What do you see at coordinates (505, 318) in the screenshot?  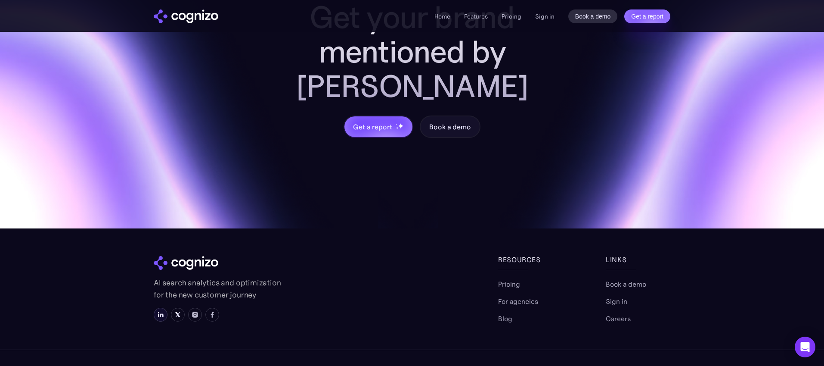 I see `a: Blog` at bounding box center [505, 318].